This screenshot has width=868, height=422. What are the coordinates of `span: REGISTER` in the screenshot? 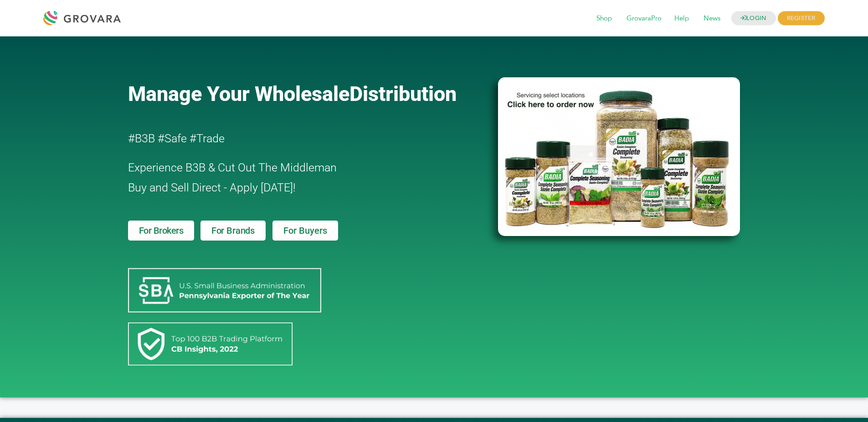 It's located at (801, 18).